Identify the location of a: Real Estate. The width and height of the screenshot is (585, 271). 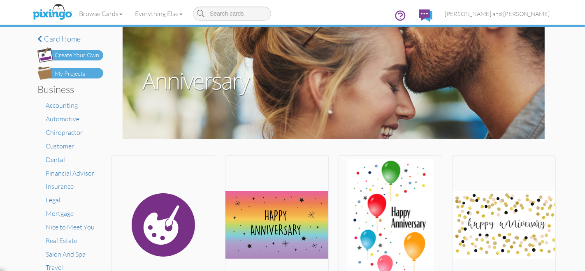
(61, 241).